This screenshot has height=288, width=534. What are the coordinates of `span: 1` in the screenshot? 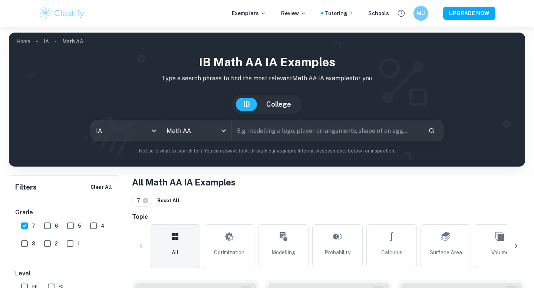 It's located at (79, 244).